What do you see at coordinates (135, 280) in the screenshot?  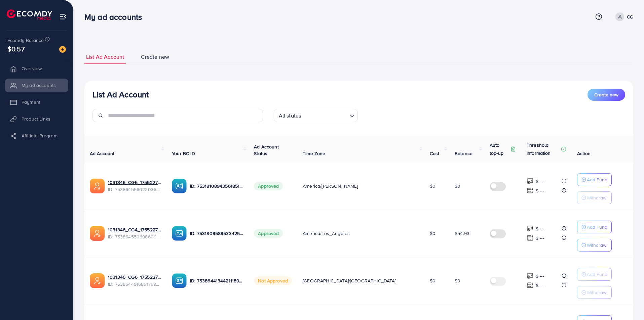 I see `div: <span class='underline'>1031346_CG6_1755227770954</span></br>7538644916851769362` at bounding box center [135, 280].